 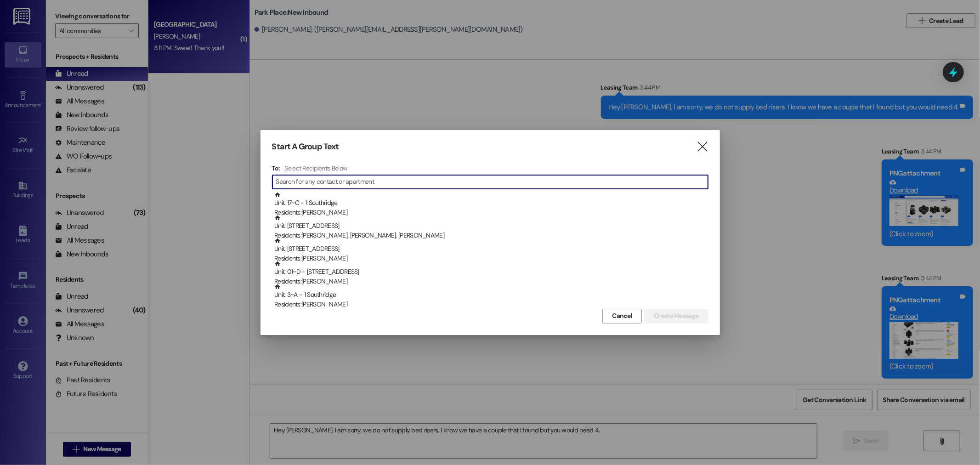 I want to click on button: Create Message, so click(x=676, y=316).